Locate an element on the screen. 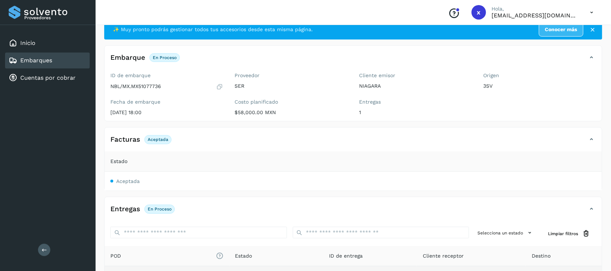 The image size is (611, 271). p: 1 is located at coordinates (415, 112).